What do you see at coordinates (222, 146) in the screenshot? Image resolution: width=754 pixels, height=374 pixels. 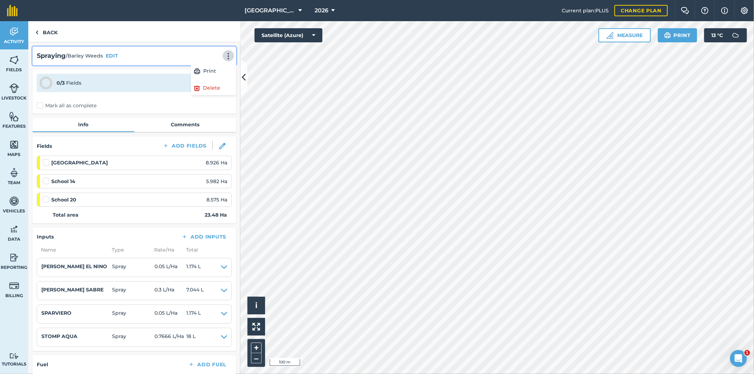 I see `img: svg+xml;base64,PHN2ZyB3aWR0aD0iMTgiIGhlaWdodD0iMTgiIHZpZXdCb3g9IjAgMCAxOCAxOCIgZmlsbD0ibm9uZSIgeG...` at bounding box center [222, 146].